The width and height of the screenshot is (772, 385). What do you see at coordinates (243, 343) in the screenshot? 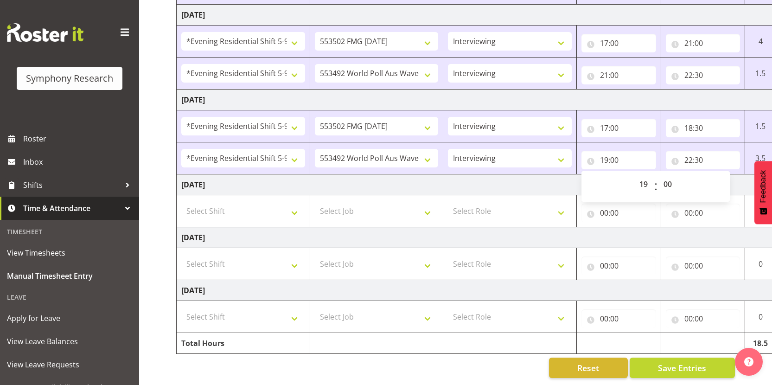
I see `td: Total Hours` at bounding box center [243, 343].